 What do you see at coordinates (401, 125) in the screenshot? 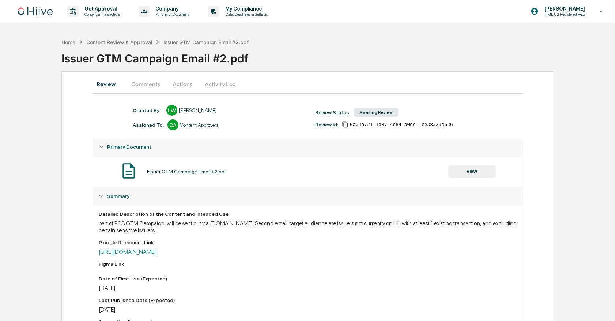
I see `span: 0a01a721-1a87-4d84-a0dd-1ce38323d636` at bounding box center [401, 125].